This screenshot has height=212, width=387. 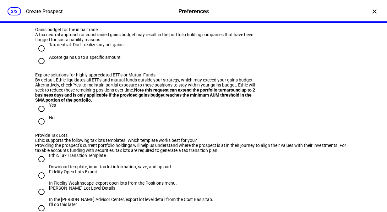 What do you see at coordinates (113, 172) in the screenshot?
I see `div: Fidelity Open Lots Export` at bounding box center [113, 172].